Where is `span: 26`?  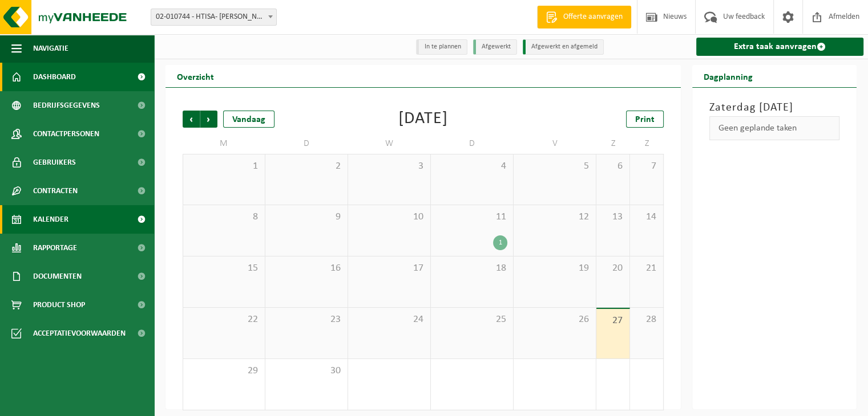
span: 26 is located at coordinates (554, 320).